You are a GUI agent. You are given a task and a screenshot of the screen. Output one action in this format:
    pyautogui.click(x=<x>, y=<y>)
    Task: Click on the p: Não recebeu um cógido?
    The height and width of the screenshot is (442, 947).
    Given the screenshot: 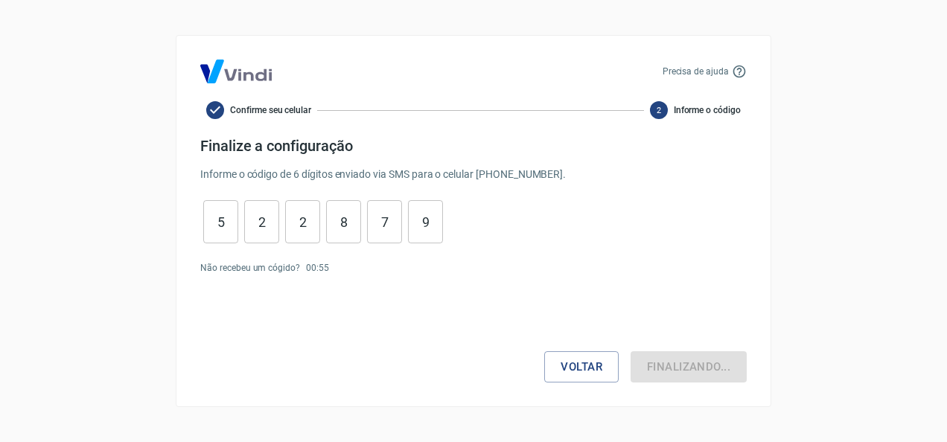 What is the action you would take?
    pyautogui.click(x=250, y=268)
    